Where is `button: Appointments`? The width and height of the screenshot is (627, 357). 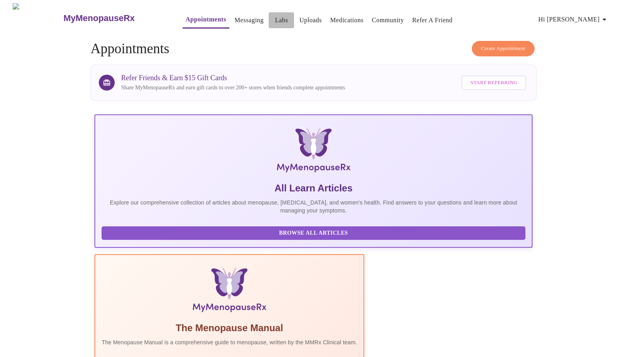
button: Appointments is located at coordinates (206, 20).